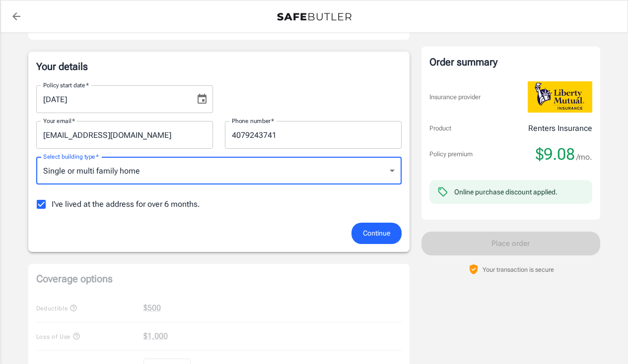 This screenshot has height=364, width=628. Describe the element at coordinates (219, 66) in the screenshot. I see `p: Your details` at that location.